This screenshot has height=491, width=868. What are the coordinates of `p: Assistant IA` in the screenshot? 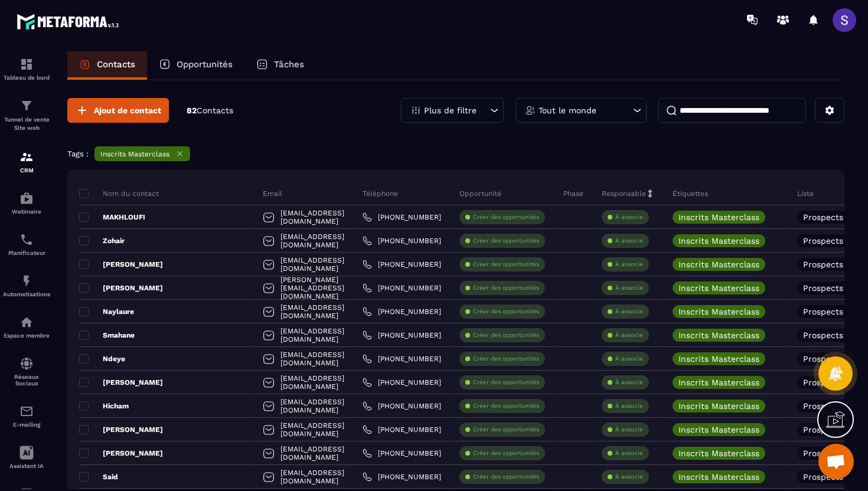 It's located at (27, 466).